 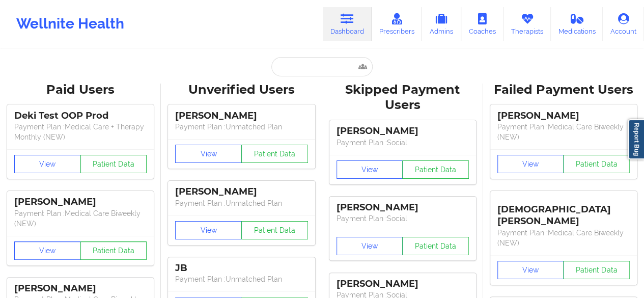 I want to click on a: Coaches, so click(x=482, y=24).